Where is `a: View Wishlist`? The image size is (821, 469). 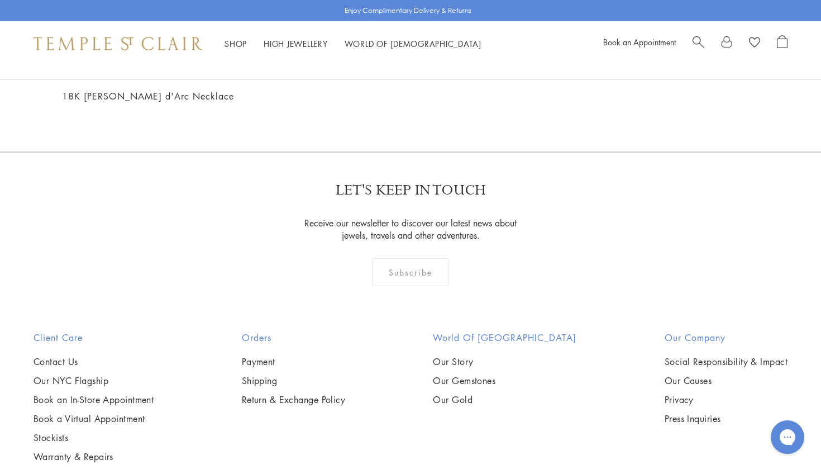
a: View Wishlist is located at coordinates (755, 44).